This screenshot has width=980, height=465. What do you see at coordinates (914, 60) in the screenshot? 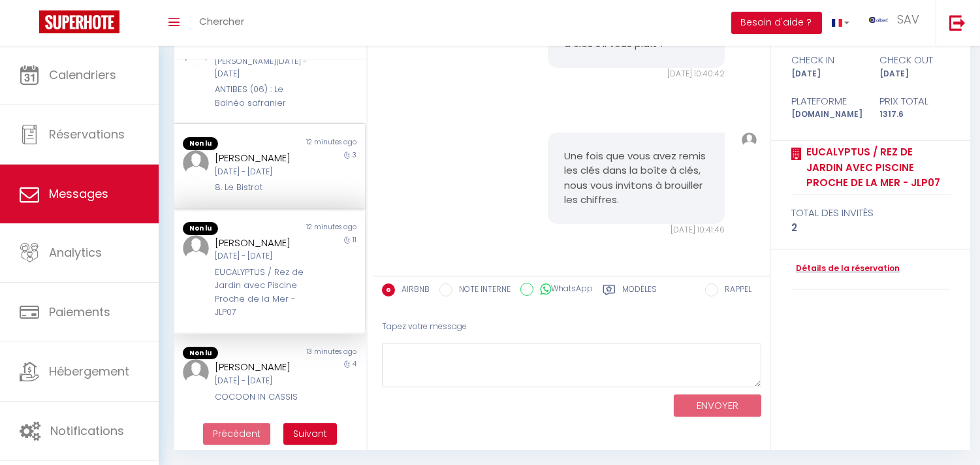
I see `div: check out` at bounding box center [914, 60].